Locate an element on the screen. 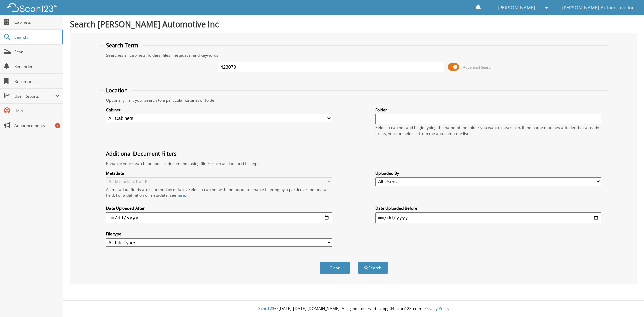  span: Cabinets is located at coordinates (37, 22).